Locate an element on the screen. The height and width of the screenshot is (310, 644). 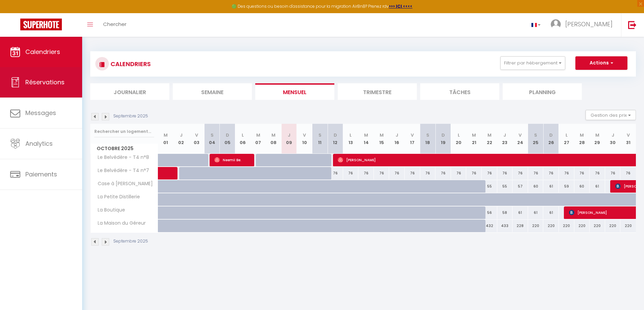
div: 432 is located at coordinates (490, 226).